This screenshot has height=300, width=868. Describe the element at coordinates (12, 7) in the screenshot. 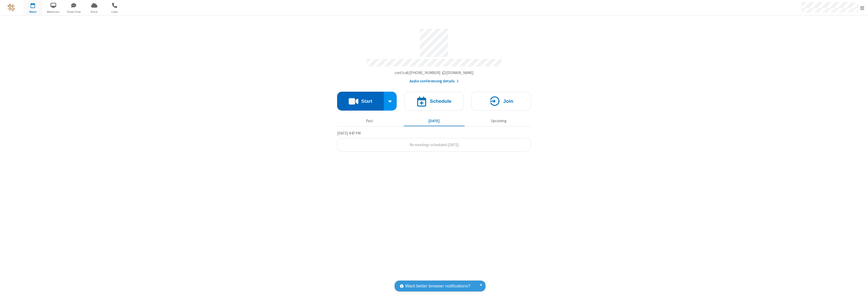

I see `img: QA Selenium DO NOT DELETE OR CHANGE` at that location.